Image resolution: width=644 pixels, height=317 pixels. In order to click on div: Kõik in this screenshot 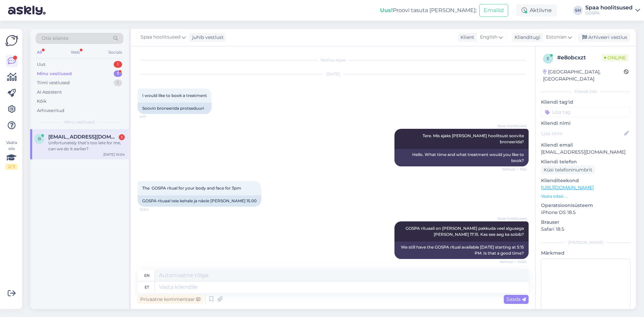, I will do `click(42, 101)`.